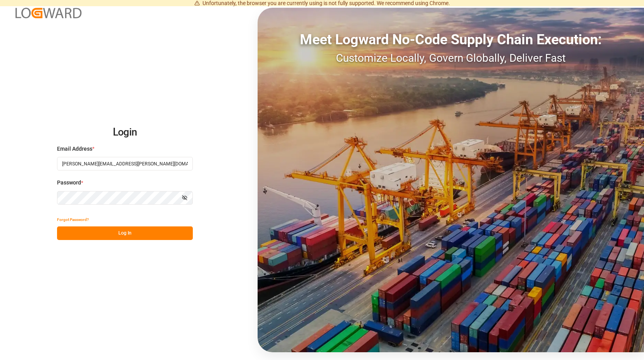  Describe the element at coordinates (69, 182) in the screenshot. I see `span: Password` at that location.